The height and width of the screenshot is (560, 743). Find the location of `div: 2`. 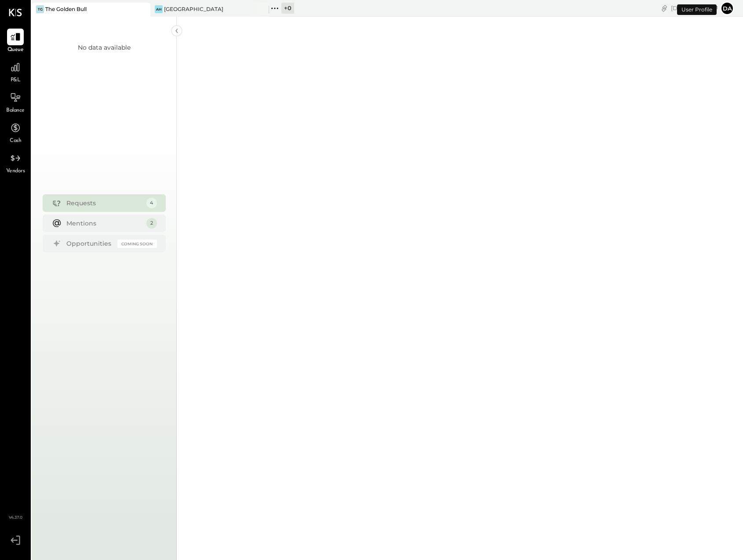

div: 2 is located at coordinates (151, 223).